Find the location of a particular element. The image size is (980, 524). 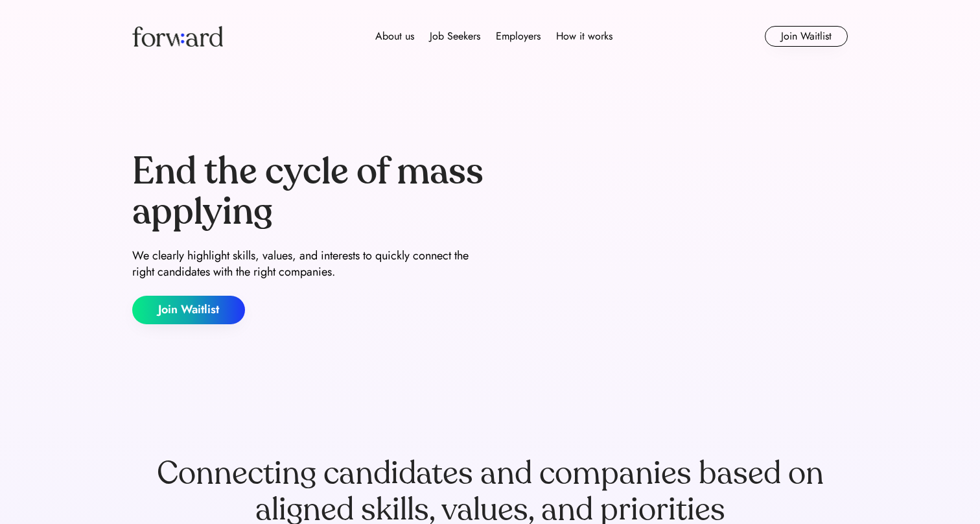

div: End the cycle of mass applying is located at coordinates (309, 191).